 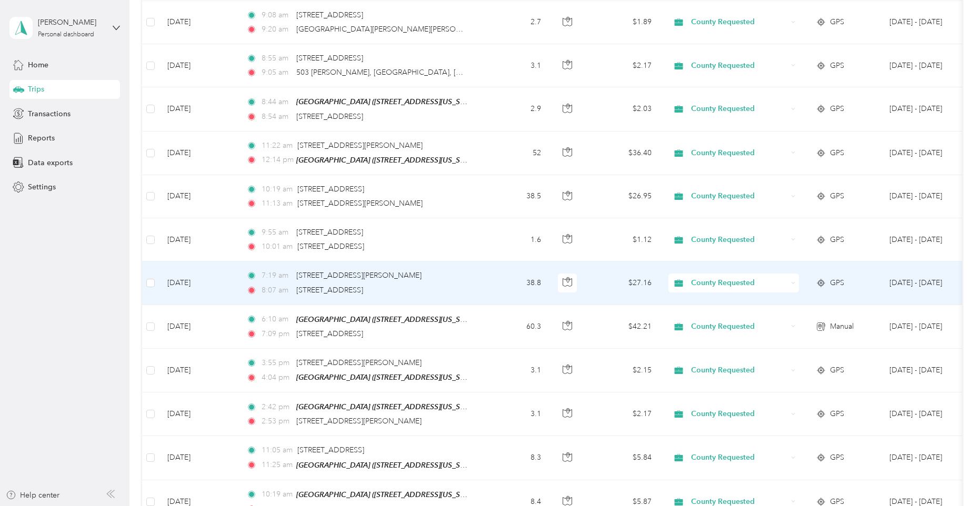 I want to click on span: 11:05 am, so click(x=277, y=450).